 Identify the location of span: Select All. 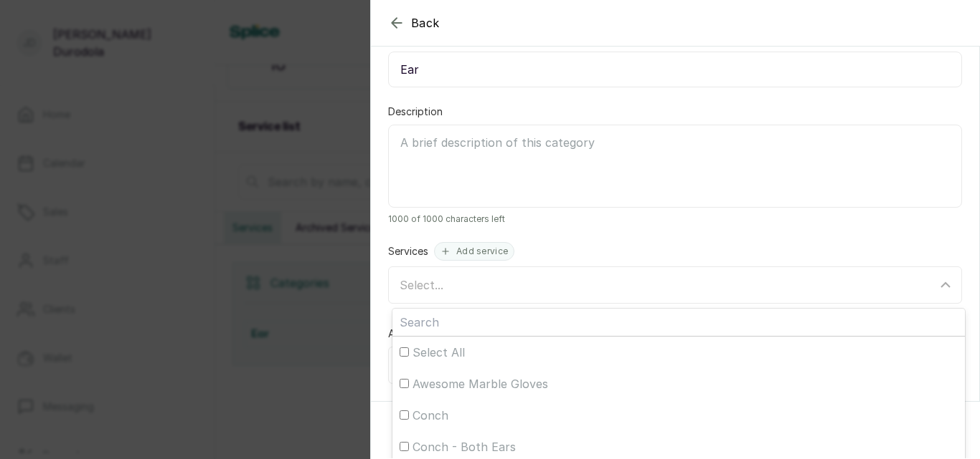
(438, 353).